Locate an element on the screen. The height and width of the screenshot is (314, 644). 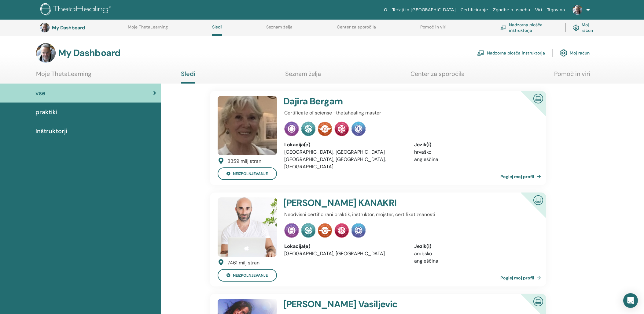
span: praktiki is located at coordinates (46, 112).